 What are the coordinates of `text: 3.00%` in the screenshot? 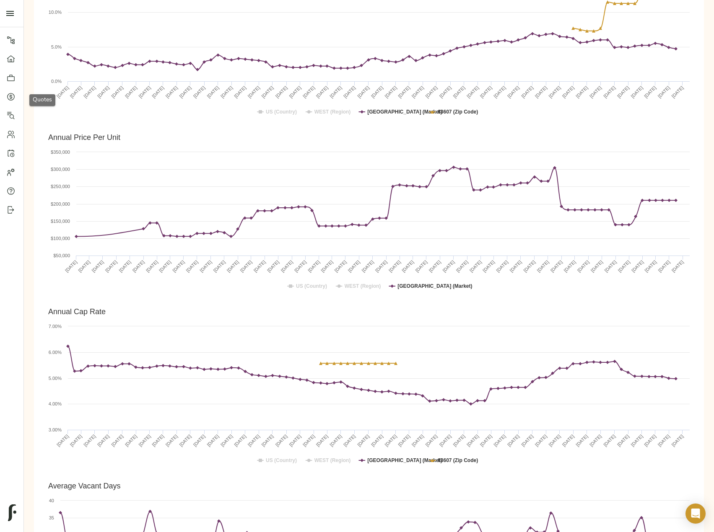 It's located at (55, 430).